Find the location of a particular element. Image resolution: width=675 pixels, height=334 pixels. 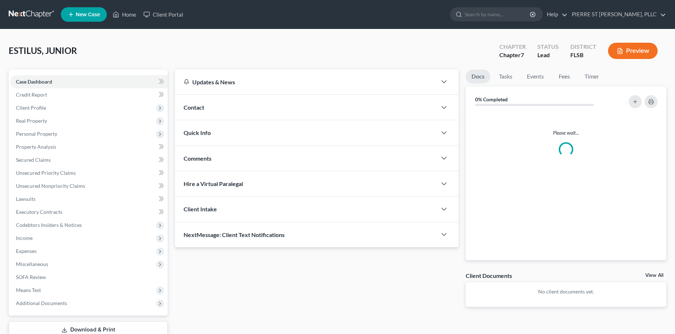

span: Personal Property is located at coordinates (37, 134).